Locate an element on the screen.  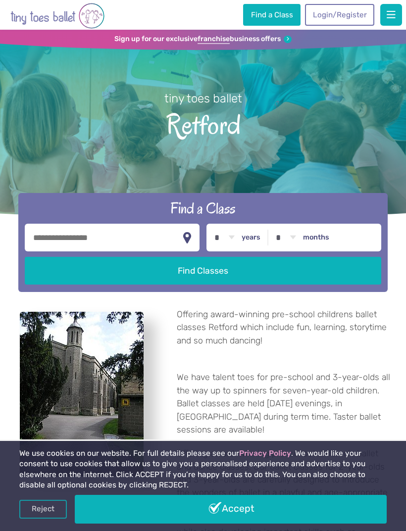
a: Find a Class is located at coordinates (272, 15).